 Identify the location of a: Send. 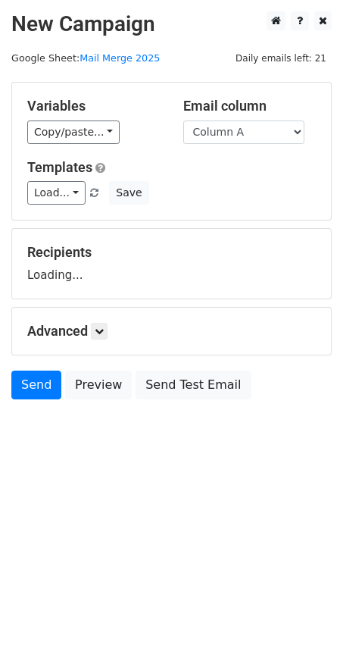
(36, 385).